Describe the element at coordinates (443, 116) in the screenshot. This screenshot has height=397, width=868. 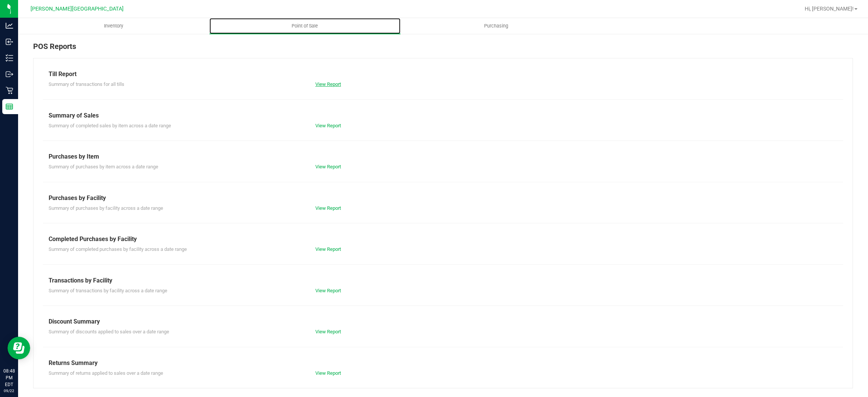
I see `div: Summary of Sales` at that location.